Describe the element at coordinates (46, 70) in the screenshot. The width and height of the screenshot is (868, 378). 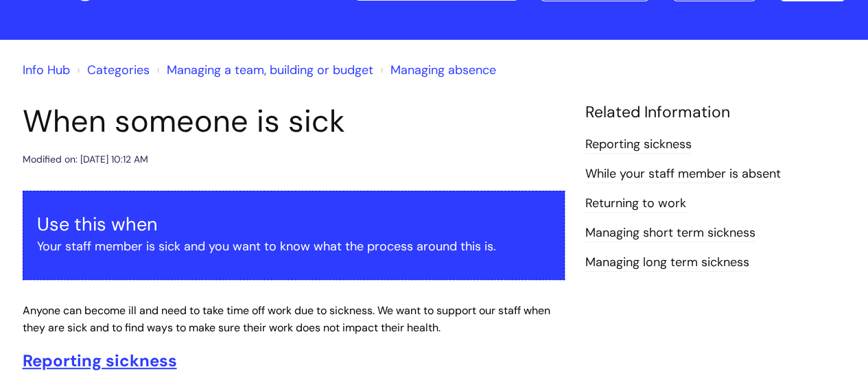
I see `a: Info Hub` at that location.